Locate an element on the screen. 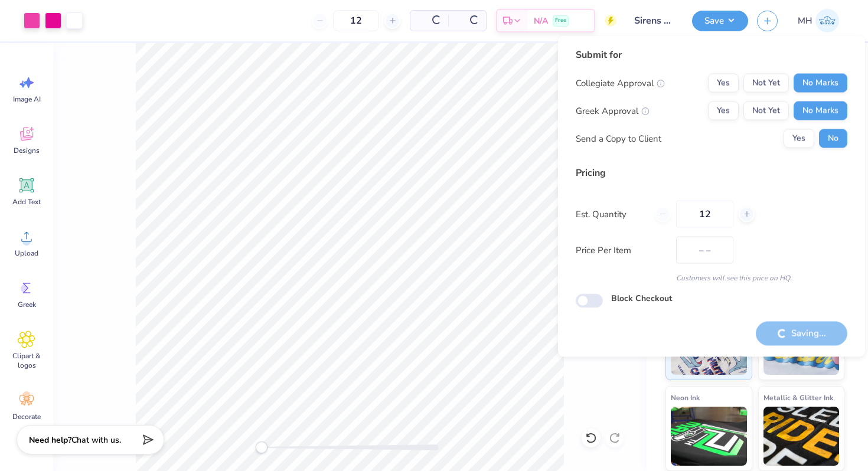 This screenshot has width=868, height=471. strong: Need help? is located at coordinates (50, 439).